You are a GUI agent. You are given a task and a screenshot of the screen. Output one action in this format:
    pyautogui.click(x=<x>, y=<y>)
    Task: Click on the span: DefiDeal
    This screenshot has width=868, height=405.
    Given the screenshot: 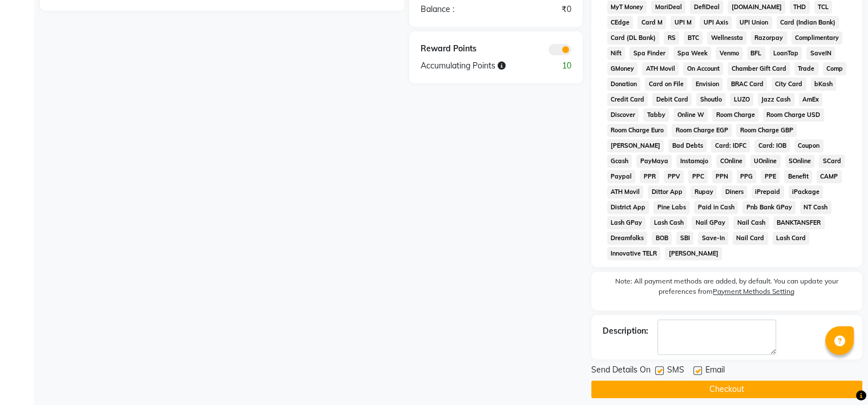 What is the action you would take?
    pyautogui.click(x=707, y=7)
    